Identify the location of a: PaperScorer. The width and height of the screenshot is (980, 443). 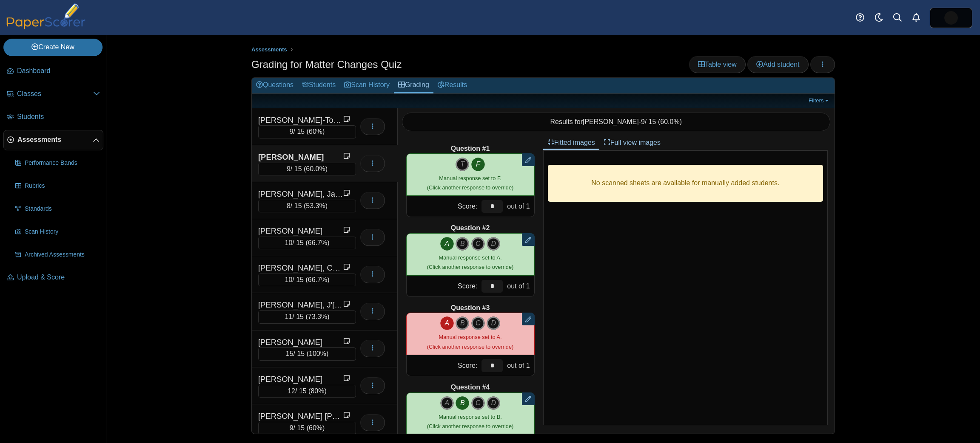
(46, 27).